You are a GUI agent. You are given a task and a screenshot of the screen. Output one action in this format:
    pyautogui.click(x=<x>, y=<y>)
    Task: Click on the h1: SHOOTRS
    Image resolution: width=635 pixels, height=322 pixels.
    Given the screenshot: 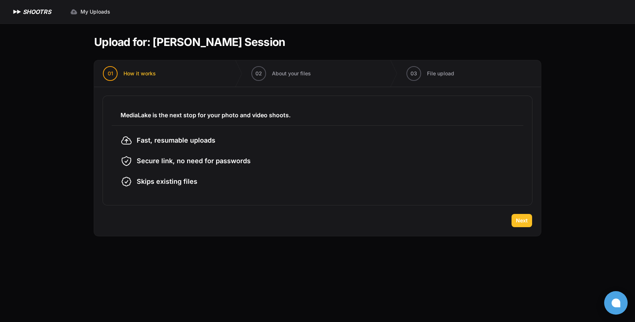 What is the action you would take?
    pyautogui.click(x=37, y=12)
    